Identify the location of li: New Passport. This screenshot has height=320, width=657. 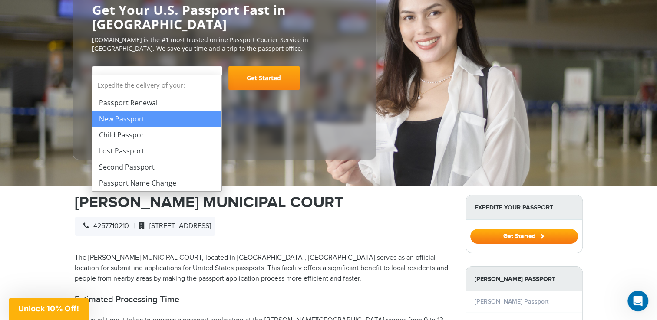
(157, 119).